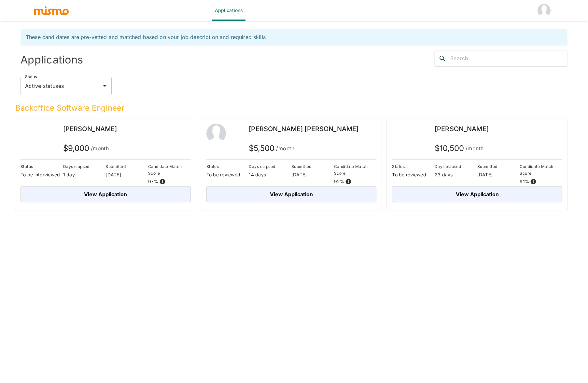  What do you see at coordinates (31, 76) in the screenshot?
I see `label: Status` at bounding box center [31, 76].